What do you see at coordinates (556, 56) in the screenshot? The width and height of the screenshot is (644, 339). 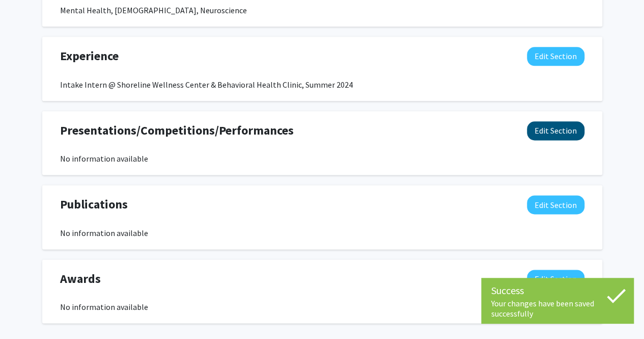 I see `button: Edit Experience` at bounding box center [556, 56].